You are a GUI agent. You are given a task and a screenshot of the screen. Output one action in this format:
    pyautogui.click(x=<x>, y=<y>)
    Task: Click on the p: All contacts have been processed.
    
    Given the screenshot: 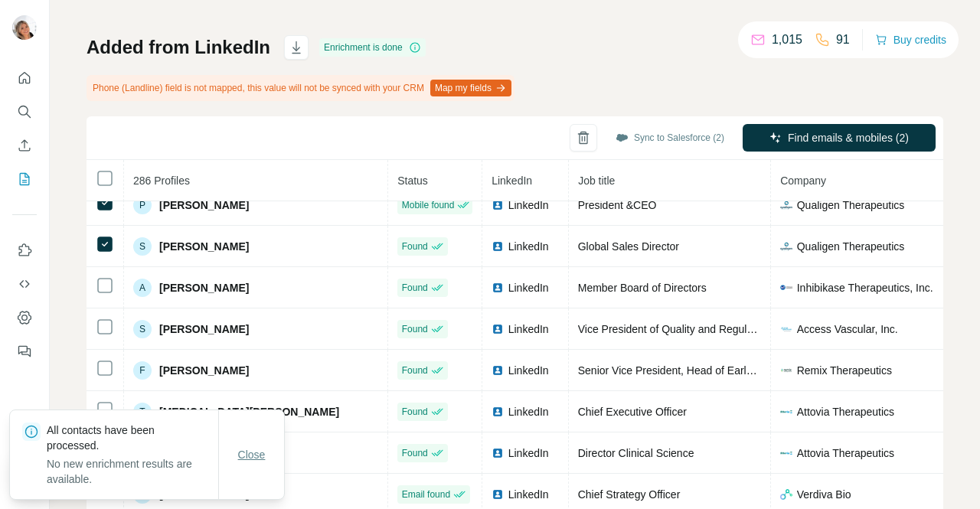 What is the action you would take?
    pyautogui.click(x=132, y=438)
    